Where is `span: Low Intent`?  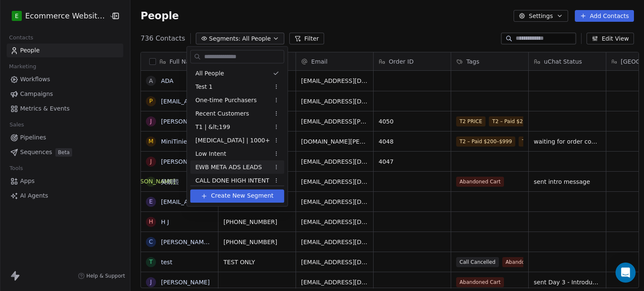
span: Low Intent is located at coordinates (210, 154).